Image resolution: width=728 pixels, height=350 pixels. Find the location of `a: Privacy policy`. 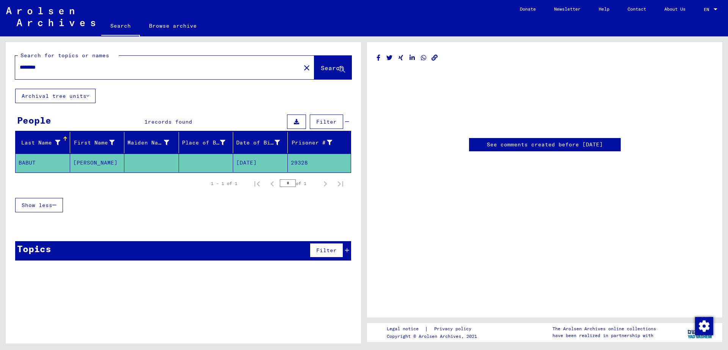

a: Privacy policy is located at coordinates (454, 329).